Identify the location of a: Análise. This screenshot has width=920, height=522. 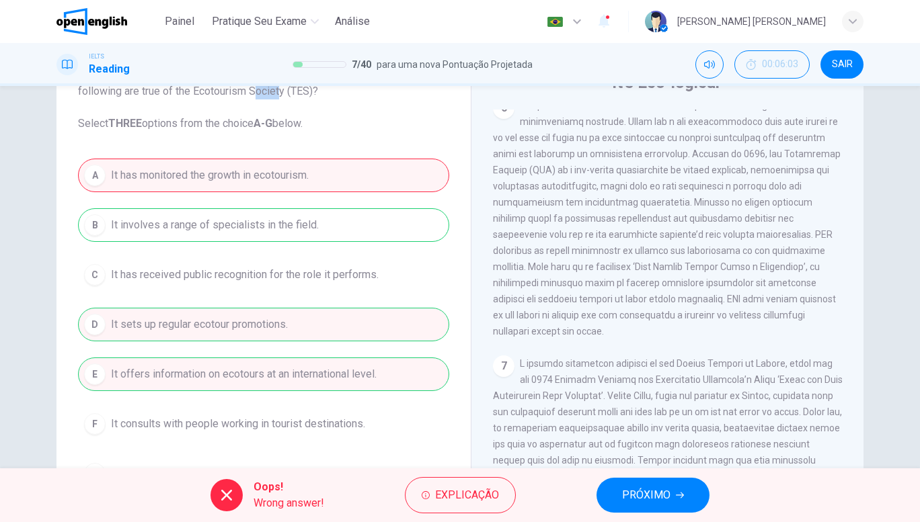
(352, 22).